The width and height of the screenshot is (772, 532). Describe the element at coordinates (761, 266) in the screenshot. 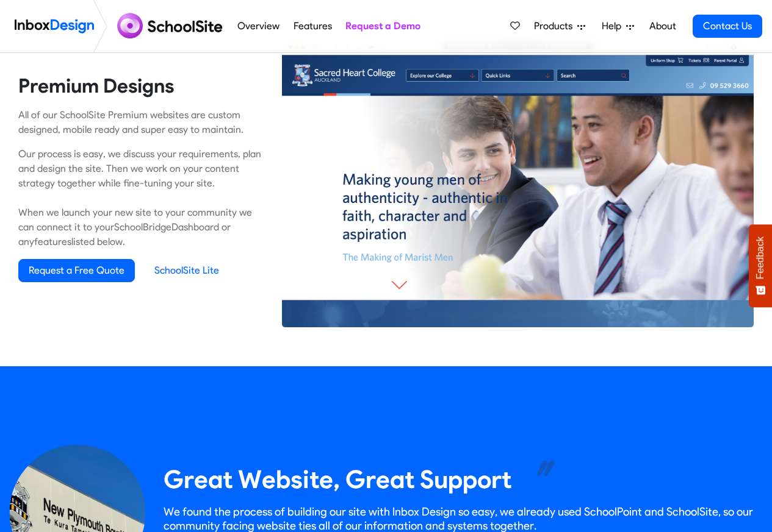

I see `button: Feedback - Show survey` at that location.